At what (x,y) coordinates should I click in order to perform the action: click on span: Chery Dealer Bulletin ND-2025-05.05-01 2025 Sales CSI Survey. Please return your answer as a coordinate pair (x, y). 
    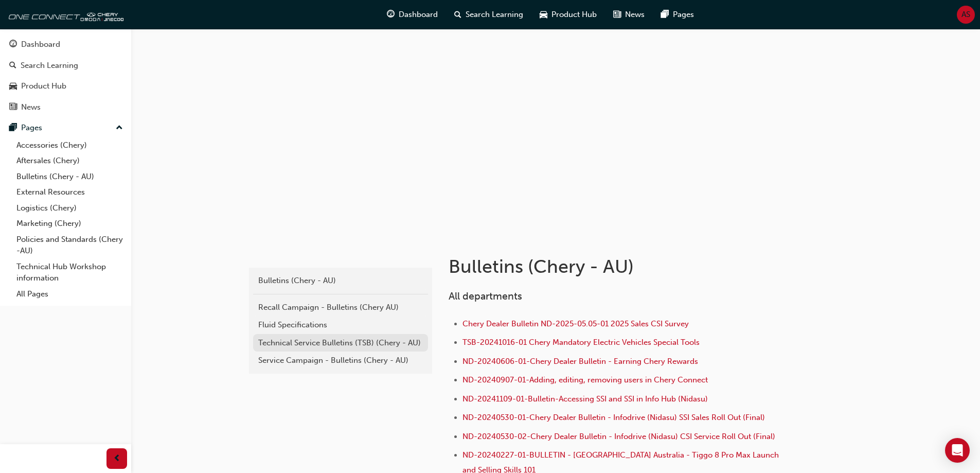
    Looking at the image, I should click on (575, 324).